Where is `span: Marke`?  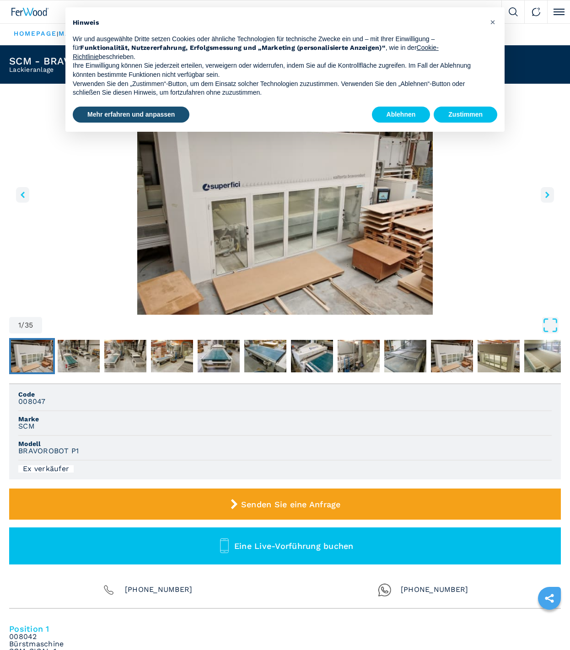 span: Marke is located at coordinates (285, 419).